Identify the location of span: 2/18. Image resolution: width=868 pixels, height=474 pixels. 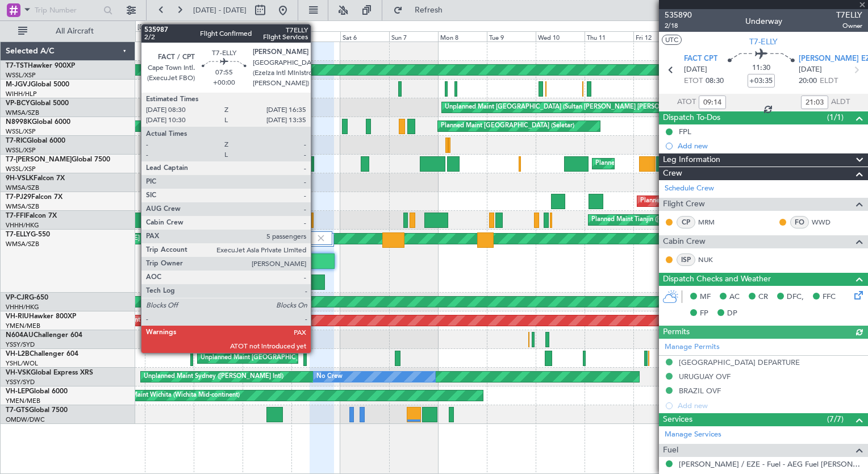
(678, 26).